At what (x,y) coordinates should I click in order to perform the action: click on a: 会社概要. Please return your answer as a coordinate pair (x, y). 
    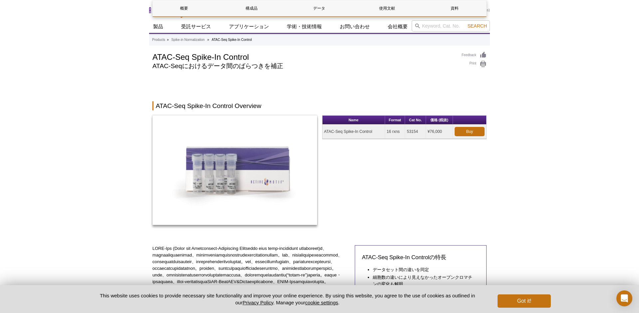
    Looking at the image, I should click on (398, 27).